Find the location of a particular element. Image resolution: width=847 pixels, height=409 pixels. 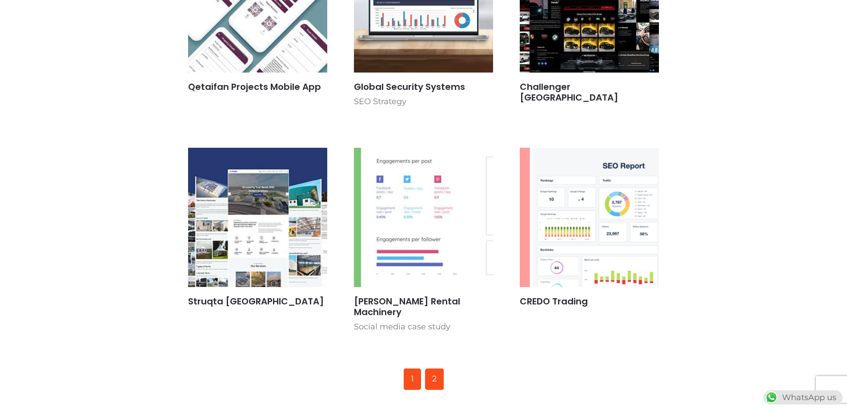

a: CREDO Trading is located at coordinates (554, 301).